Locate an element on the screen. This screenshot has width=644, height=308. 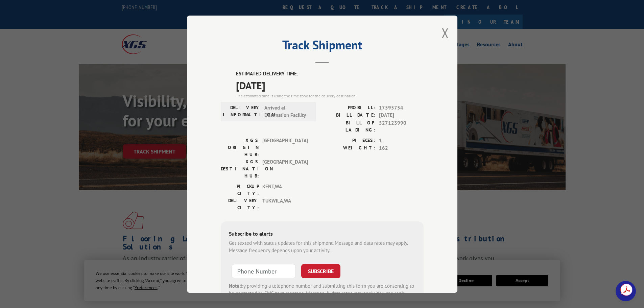
label: PROBILL: is located at coordinates (349, 108).